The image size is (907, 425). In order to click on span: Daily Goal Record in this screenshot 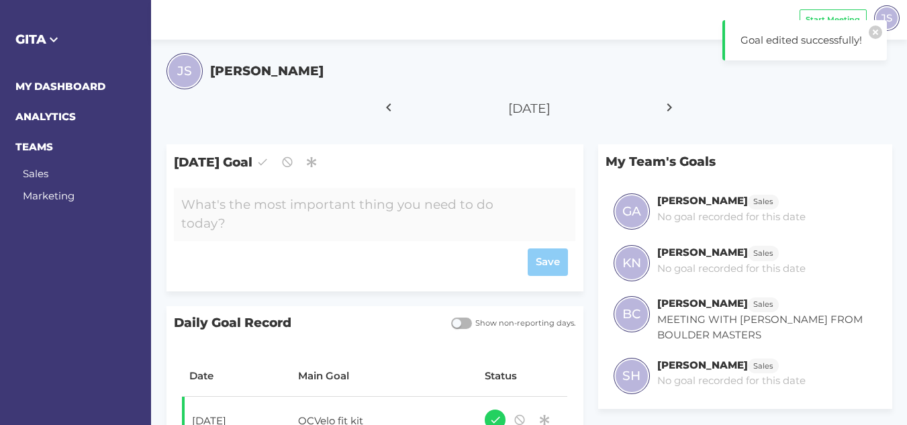, I will do `click(305, 323)`.